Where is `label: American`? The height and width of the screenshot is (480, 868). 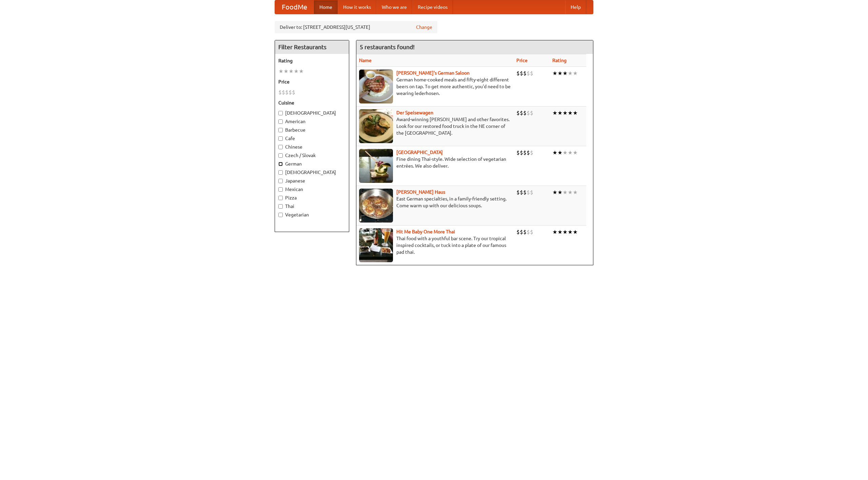
label: American is located at coordinates (313, 122).